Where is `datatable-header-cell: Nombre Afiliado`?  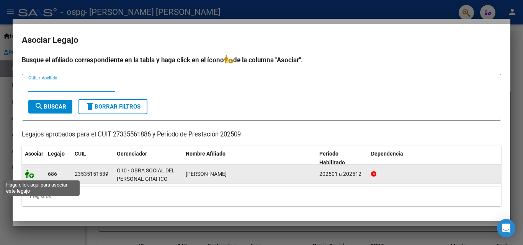 datatable-header-cell: Nombre Afiliado is located at coordinates (249, 159).